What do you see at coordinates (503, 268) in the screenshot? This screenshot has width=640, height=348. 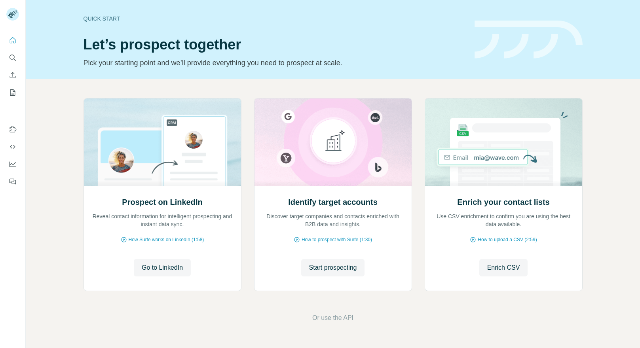 I see `span: Enrich CSV` at bounding box center [503, 268].